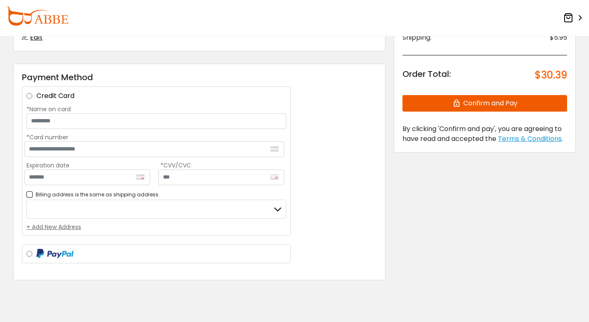  What do you see at coordinates (551, 75) in the screenshot?
I see `div: $30.39` at bounding box center [551, 75].